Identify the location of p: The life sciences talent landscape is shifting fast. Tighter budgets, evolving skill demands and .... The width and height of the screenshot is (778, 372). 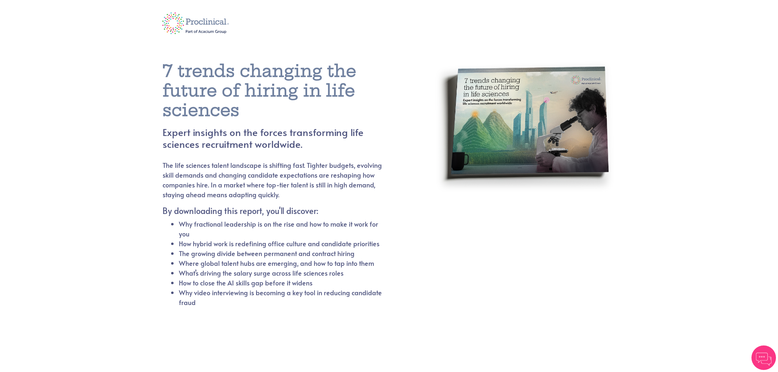
(272, 180).